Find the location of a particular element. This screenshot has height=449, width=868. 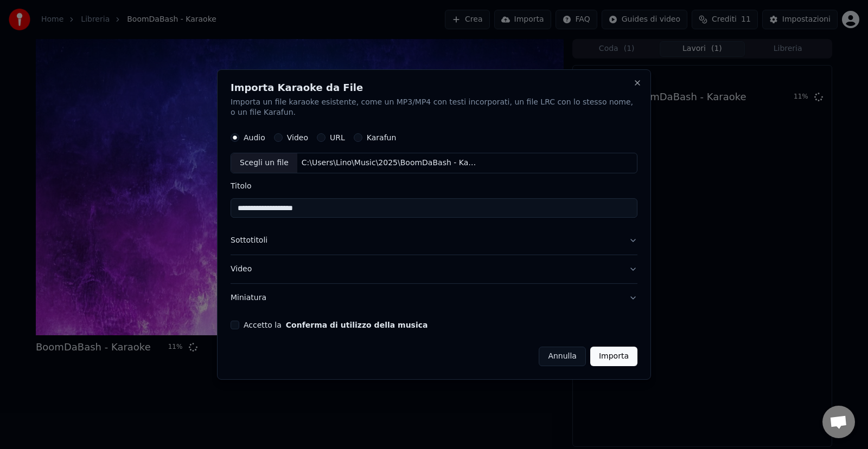

div: Scegli un file is located at coordinates (264, 164).